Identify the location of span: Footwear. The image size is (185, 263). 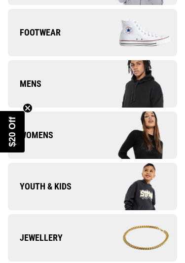
(34, 33).